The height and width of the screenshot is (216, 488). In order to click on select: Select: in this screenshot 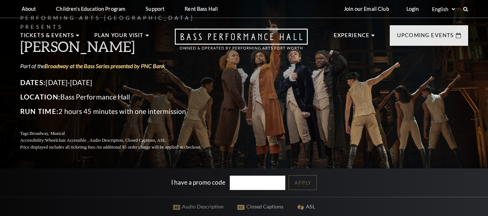, I will do `click(443, 9)`.